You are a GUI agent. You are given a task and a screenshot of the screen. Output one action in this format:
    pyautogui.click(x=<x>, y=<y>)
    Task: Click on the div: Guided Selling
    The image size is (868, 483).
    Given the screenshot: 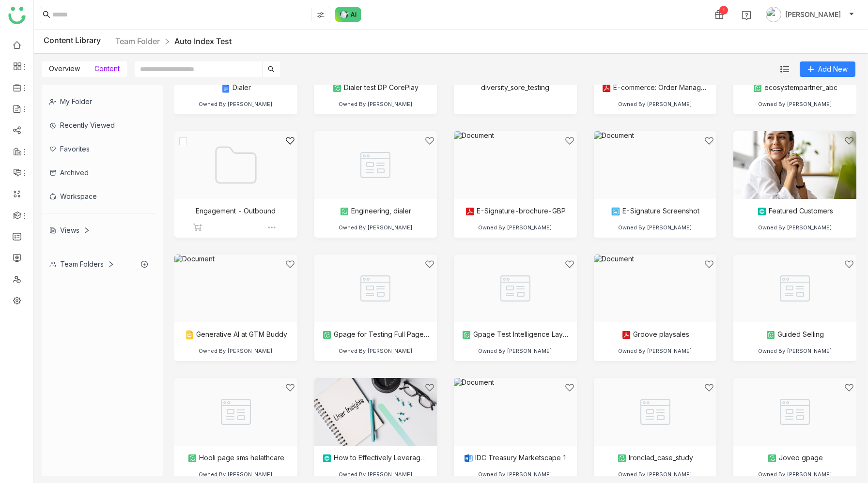 What is the action you would take?
    pyautogui.click(x=795, y=335)
    